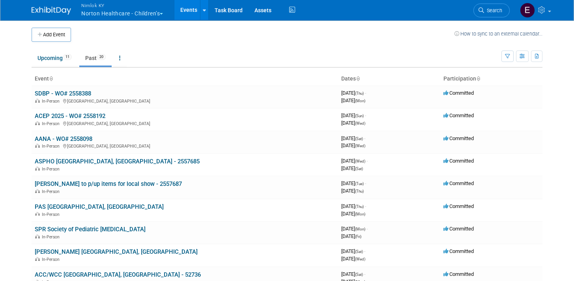  Describe the element at coordinates (63, 139) in the screenshot. I see `a: AANA - WO# 2558098` at that location.